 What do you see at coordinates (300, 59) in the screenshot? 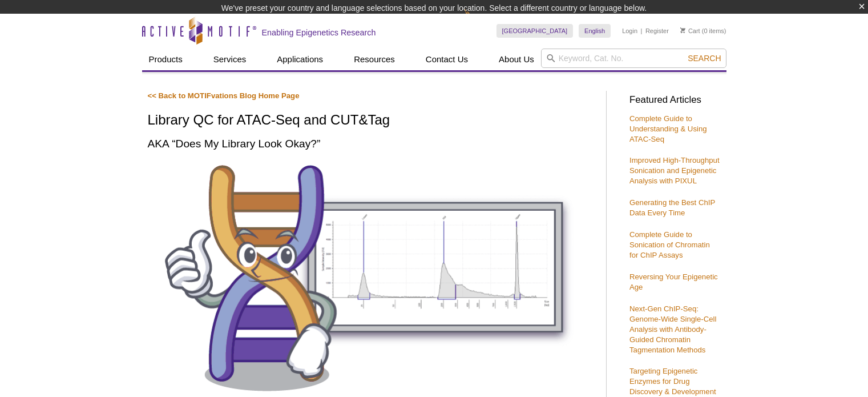
I see `a: Applications` at bounding box center [300, 59].